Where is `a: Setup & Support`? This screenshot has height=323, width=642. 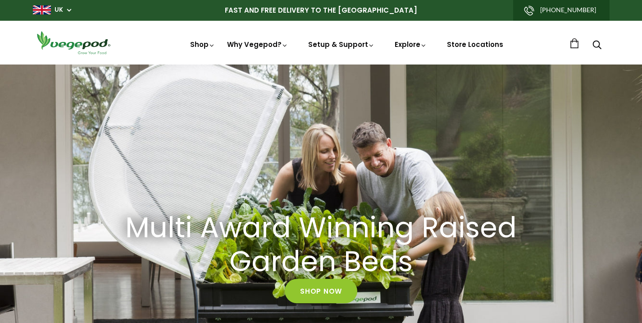
a: Setup & Support is located at coordinates (342, 44).